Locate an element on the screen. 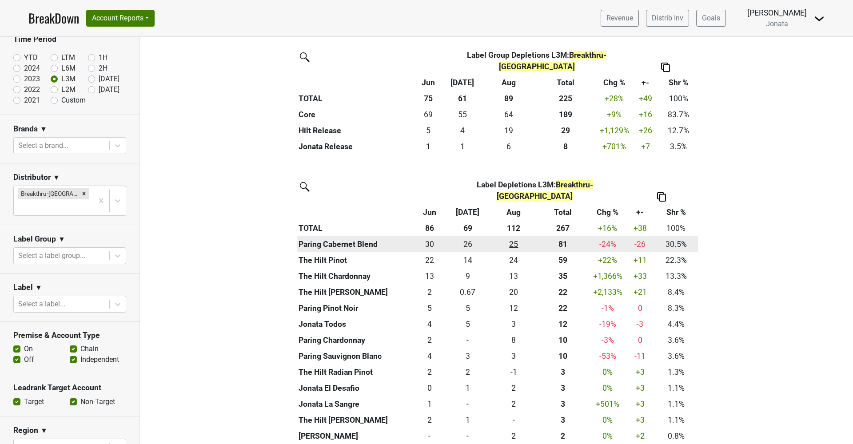 This screenshot has height=444, width=853. th: 22.334 is located at coordinates (562, 292).